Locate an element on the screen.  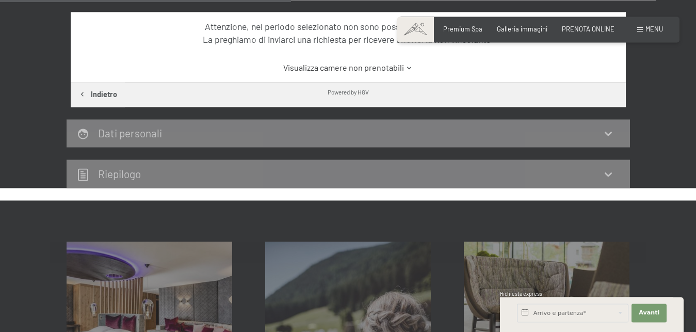
span: Avanti is located at coordinates (649, 313).